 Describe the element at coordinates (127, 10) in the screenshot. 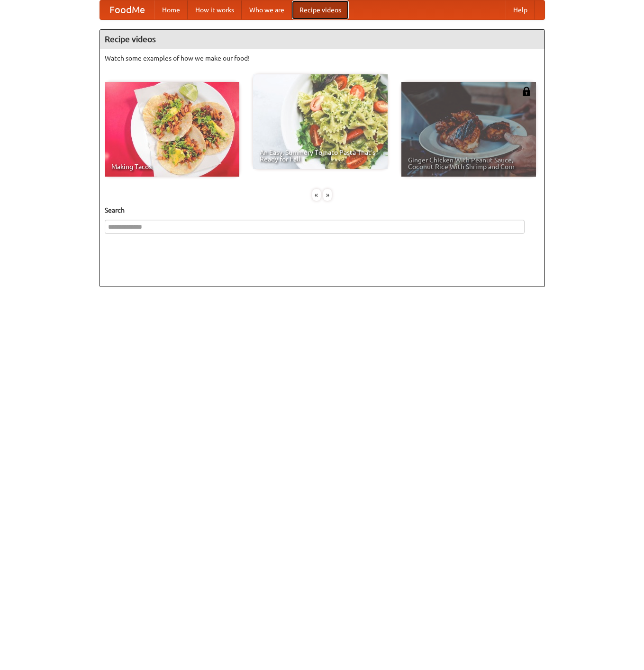

I see `a: FoodMe` at that location.